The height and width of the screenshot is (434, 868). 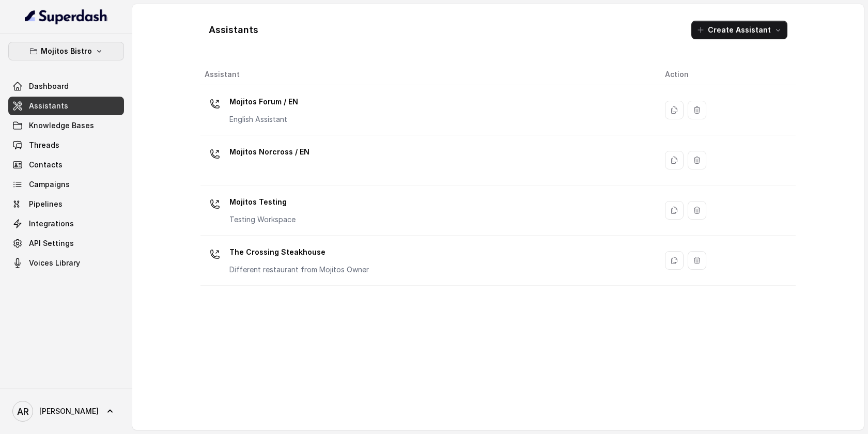 What do you see at coordinates (66, 126) in the screenshot?
I see `a: Knowledge Bases` at bounding box center [66, 126].